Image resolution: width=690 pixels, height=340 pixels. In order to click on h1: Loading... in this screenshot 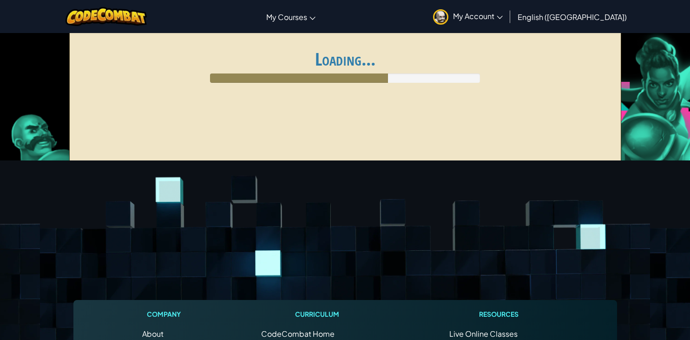, I will do `click(345, 59)`.